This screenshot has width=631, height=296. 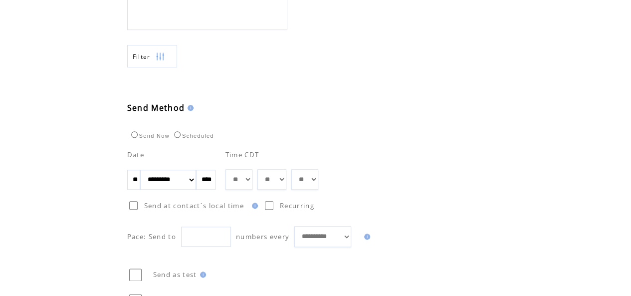 What do you see at coordinates (156, 108) in the screenshot?
I see `span: Send Method` at bounding box center [156, 108].